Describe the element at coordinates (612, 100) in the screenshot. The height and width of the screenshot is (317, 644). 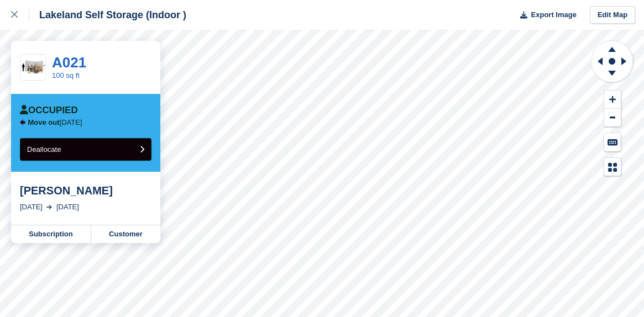
I see `button: Zoom In` at that location.